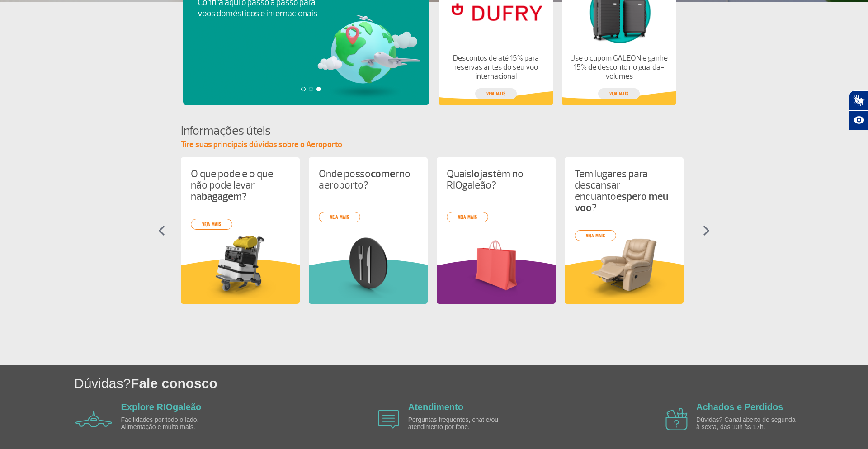 This screenshot has height=449, width=868. Describe the element at coordinates (174, 383) in the screenshot. I see `span: Fale conosco` at that location.